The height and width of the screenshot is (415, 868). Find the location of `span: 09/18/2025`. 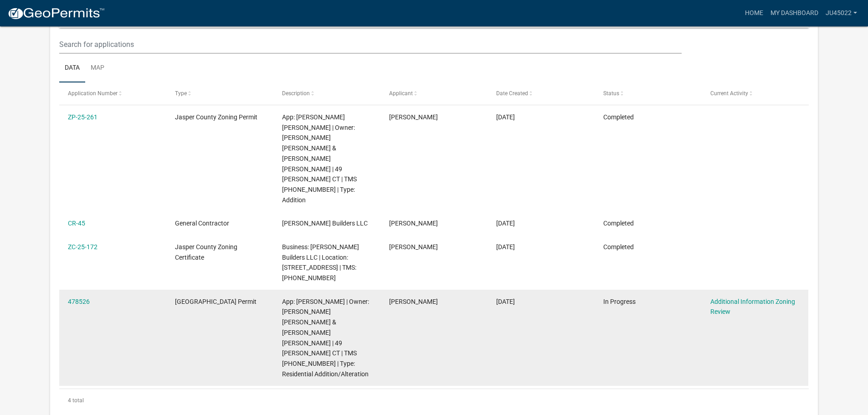

span: 09/18/2025 is located at coordinates (505, 117).